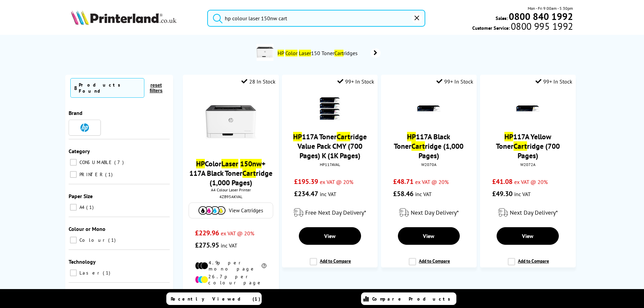  Describe the element at coordinates (403, 194) in the screenshot. I see `span: £58.46` at that location.